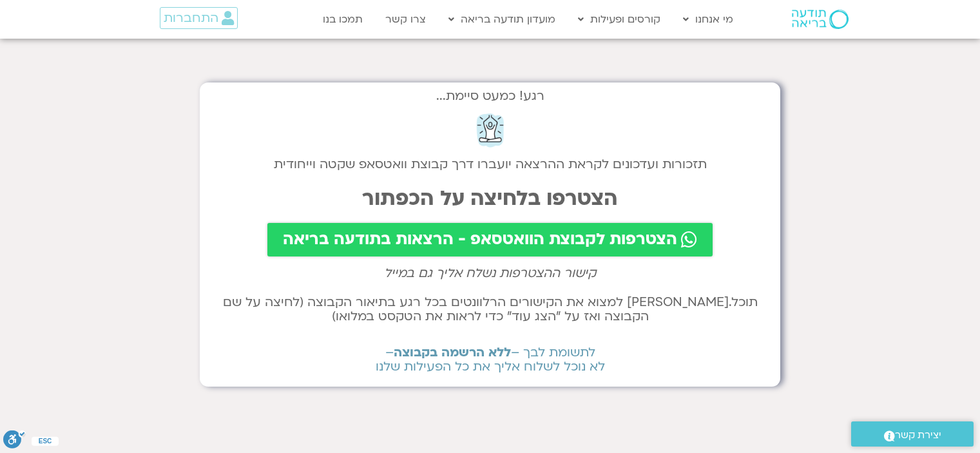  I want to click on a: הצטרפות לקבוצת הוואטסאפ - הרצאות בתודעה בריאה, so click(490, 240).